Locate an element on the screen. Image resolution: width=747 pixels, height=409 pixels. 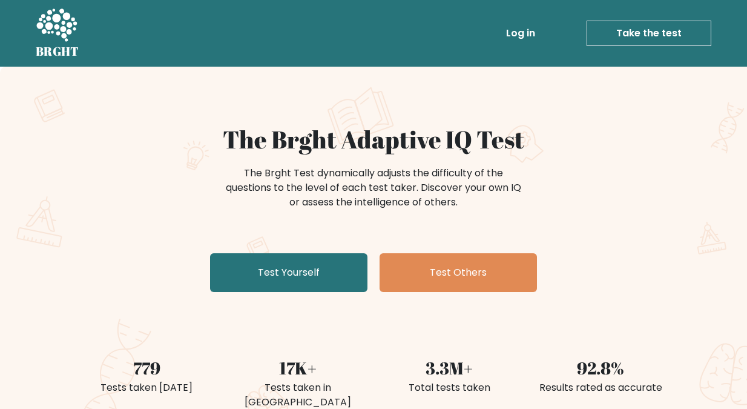
div: 779 is located at coordinates (147, 368).